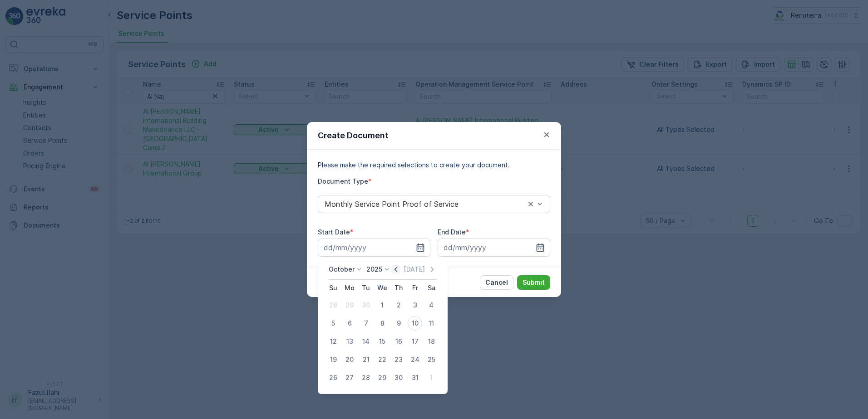 This screenshot has width=868, height=419. I want to click on div: 31, so click(415, 378).